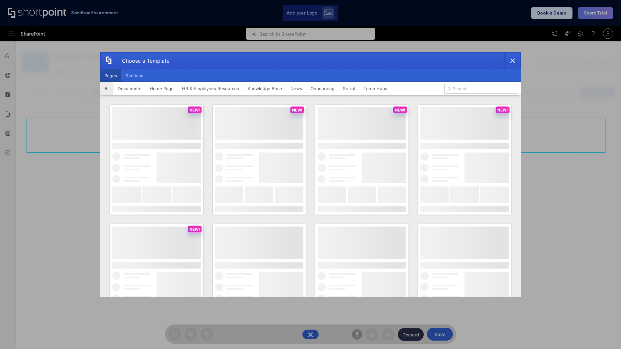  What do you see at coordinates (134, 76) in the screenshot?
I see `button: Sections` at bounding box center [134, 76].